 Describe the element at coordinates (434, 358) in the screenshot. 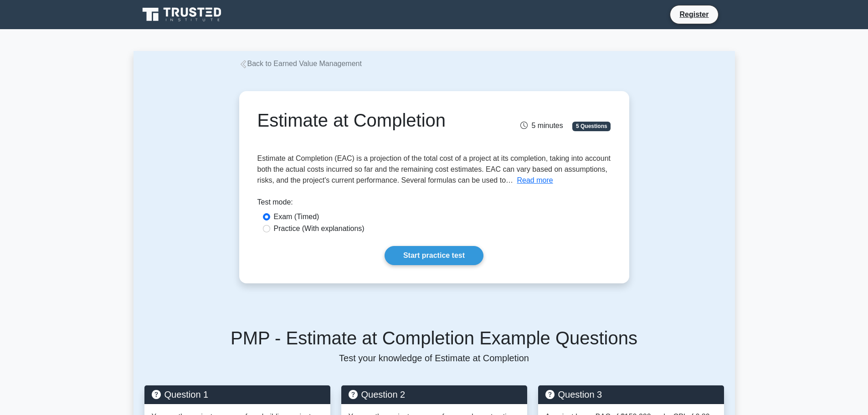

I see `p: Test your knowledge of Estimate at Completion` at that location.